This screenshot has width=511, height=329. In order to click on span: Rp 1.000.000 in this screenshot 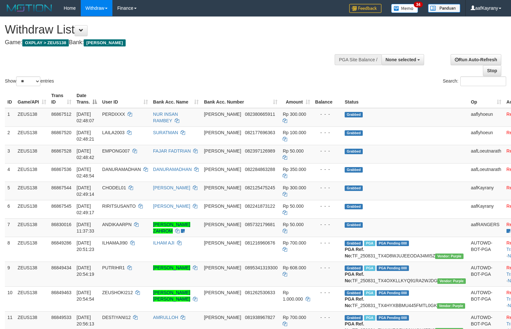, I will do `click(293, 296)`.